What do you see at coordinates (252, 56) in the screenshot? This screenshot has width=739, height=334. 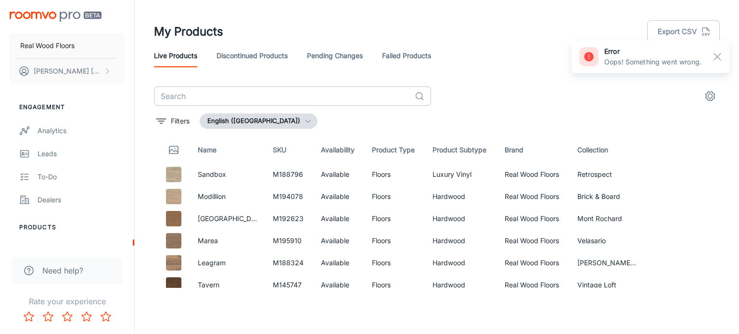 I see `a: Discontinued Products` at bounding box center [252, 56].